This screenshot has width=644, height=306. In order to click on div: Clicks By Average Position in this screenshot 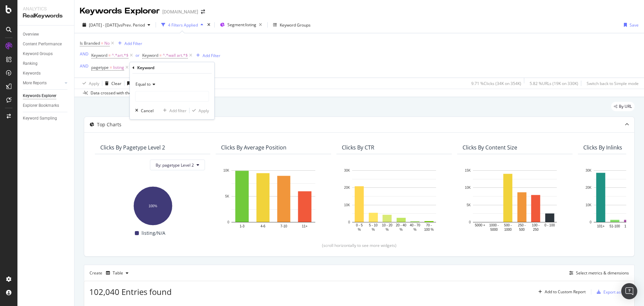, I will do `click(254, 147)`.